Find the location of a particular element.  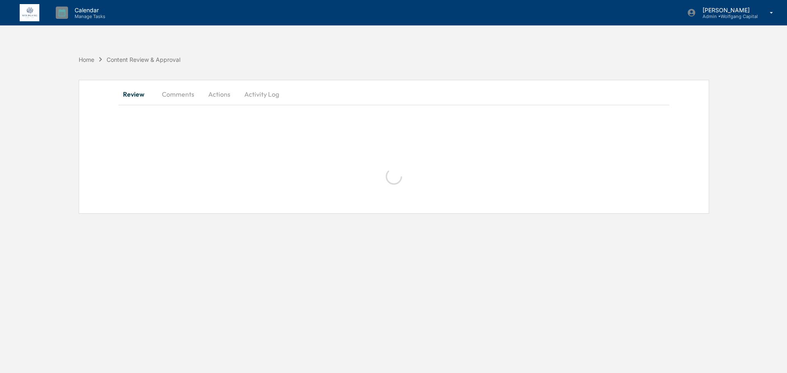

button: Actions is located at coordinates (219, 94).